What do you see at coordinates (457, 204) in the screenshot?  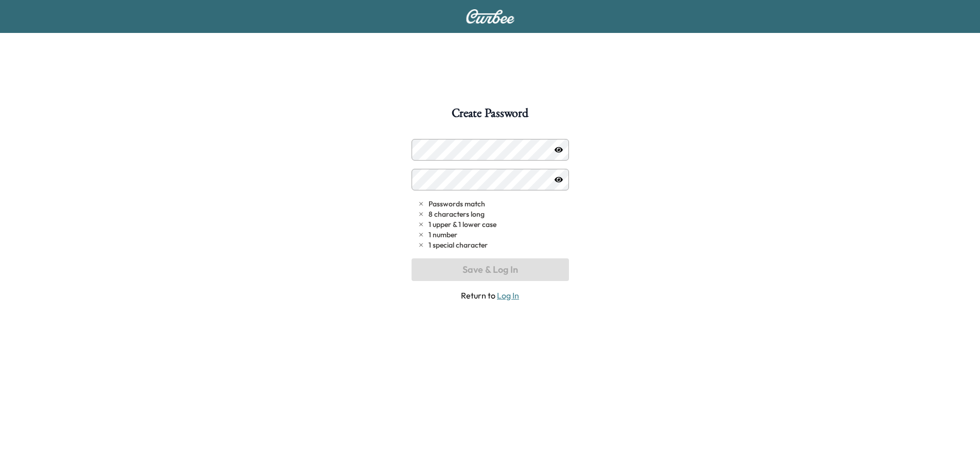 I see `span: Passwords match` at bounding box center [457, 204].